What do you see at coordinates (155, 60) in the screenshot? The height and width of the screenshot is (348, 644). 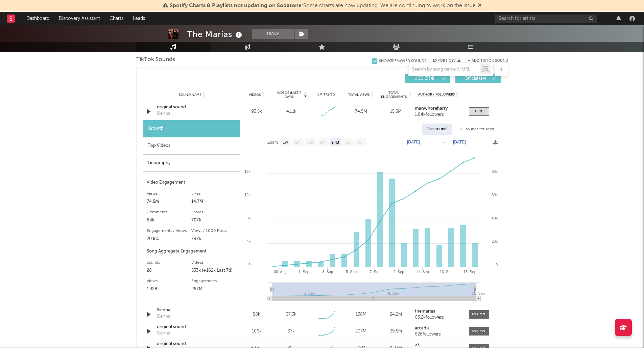 I see `span: TikTok Sounds` at bounding box center [155, 60].